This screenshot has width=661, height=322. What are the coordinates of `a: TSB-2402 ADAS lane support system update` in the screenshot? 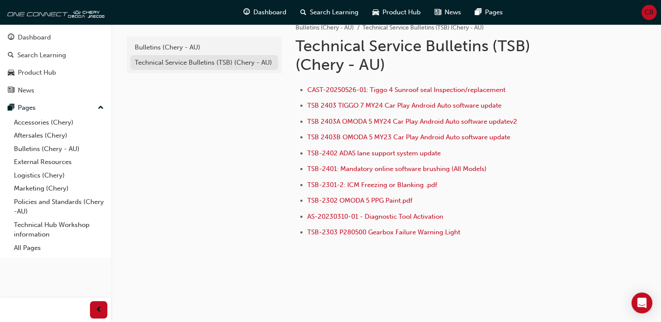 It's located at (374, 153).